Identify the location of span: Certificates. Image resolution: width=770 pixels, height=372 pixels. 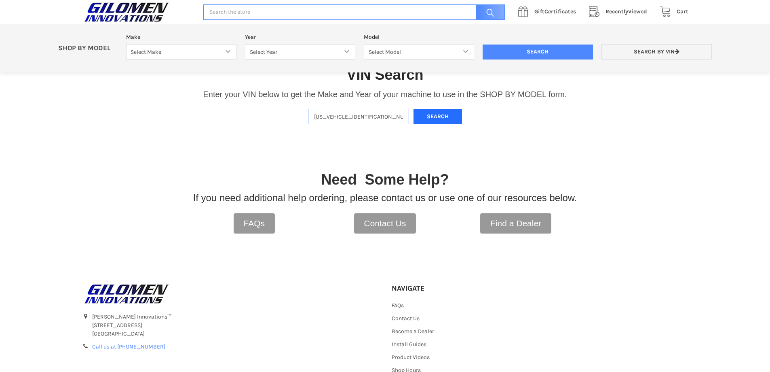
(555, 11).